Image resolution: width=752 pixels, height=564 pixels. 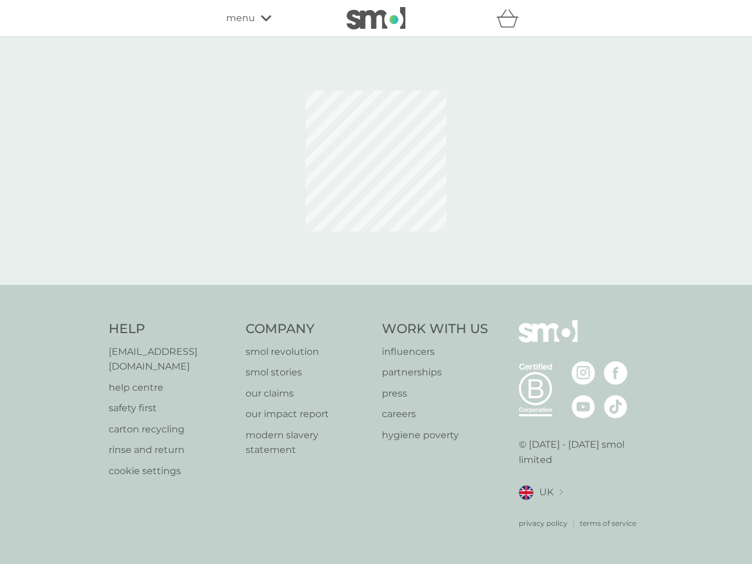 What do you see at coordinates (308, 414) in the screenshot?
I see `a: our impact report` at bounding box center [308, 414].